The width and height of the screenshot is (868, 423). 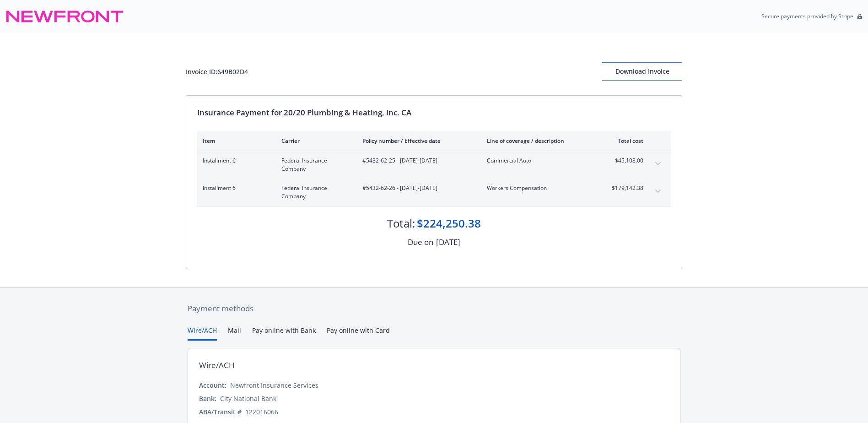 What do you see at coordinates (220, 411) in the screenshot?
I see `div: ABA/Transit #` at bounding box center [220, 411].